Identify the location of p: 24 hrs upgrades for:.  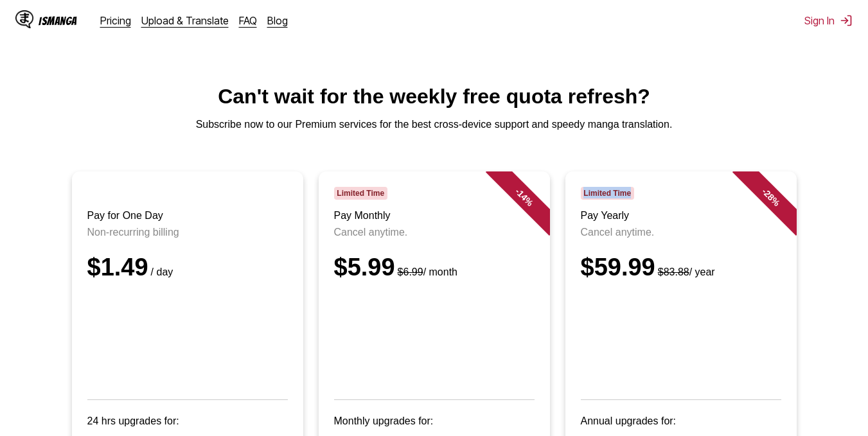
(187, 421).